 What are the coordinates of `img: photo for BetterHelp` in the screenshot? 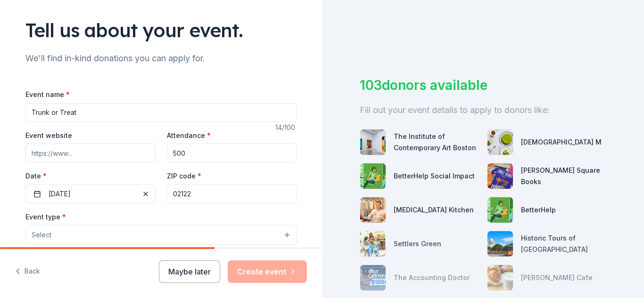 It's located at (500, 210).